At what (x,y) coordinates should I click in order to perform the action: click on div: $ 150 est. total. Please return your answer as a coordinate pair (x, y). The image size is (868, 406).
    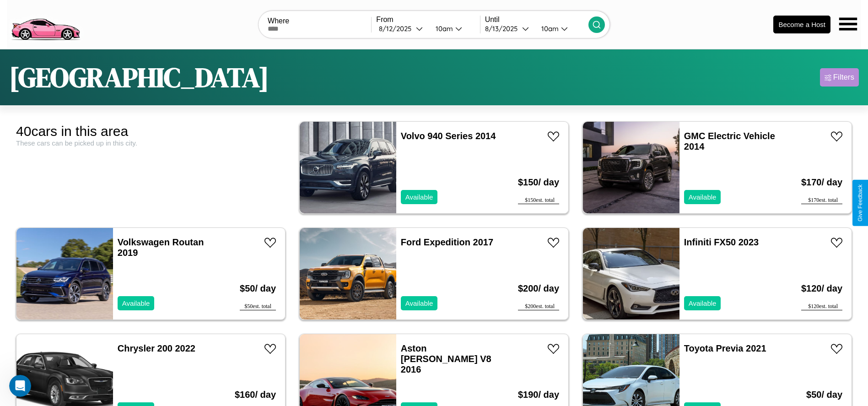
    Looking at the image, I should click on (538, 200).